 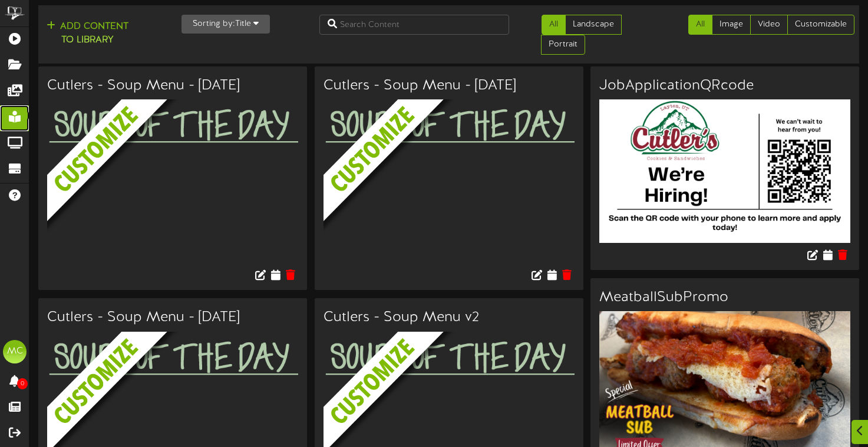 I want to click on span: 0, so click(x=22, y=384).